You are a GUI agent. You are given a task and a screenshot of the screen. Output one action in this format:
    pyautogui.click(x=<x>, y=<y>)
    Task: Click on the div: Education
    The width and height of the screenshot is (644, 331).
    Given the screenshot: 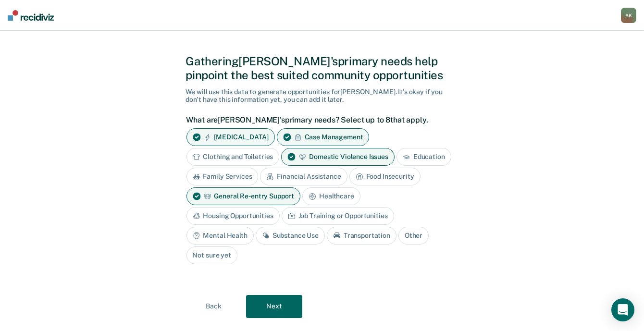 What is the action you would take?
    pyautogui.click(x=424, y=157)
    